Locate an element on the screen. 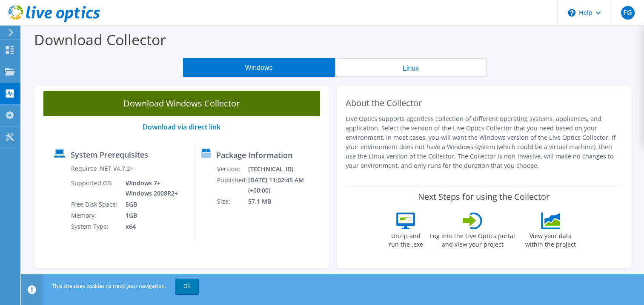 Image resolution: width=644 pixels, height=305 pixels. td: Published: is located at coordinates (232, 185).